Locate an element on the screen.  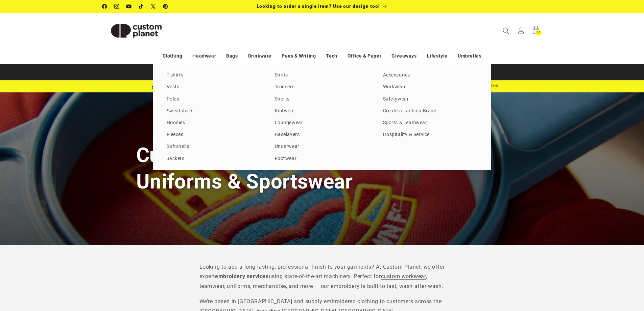
a: Umbrellas is located at coordinates (470, 56).